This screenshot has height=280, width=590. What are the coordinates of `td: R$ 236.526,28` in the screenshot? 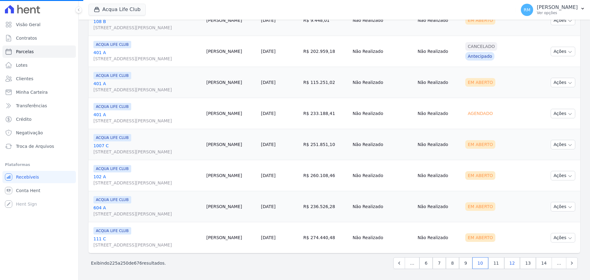 It's located at (325, 206).